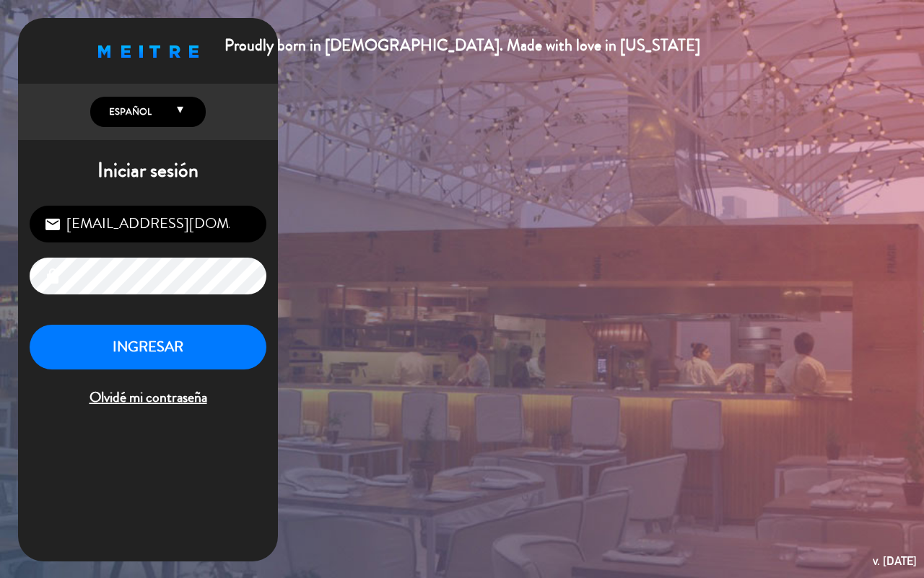 This screenshot has height=578, width=924. I want to click on span: Español, so click(128, 112).